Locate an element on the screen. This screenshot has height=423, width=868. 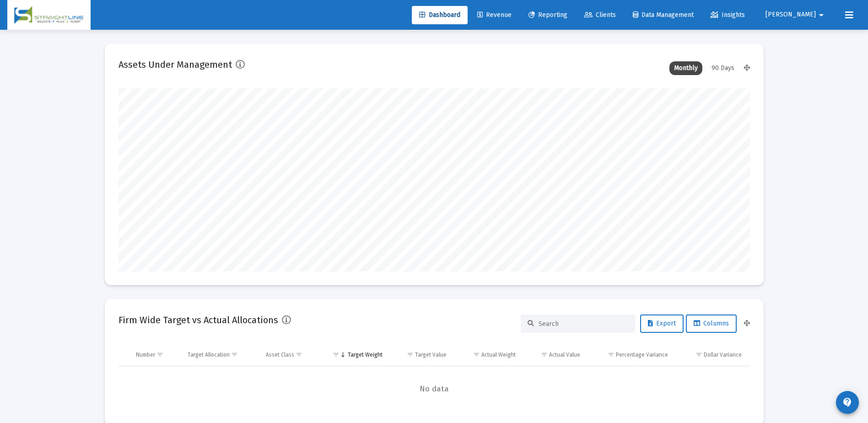
span: Columns is located at coordinates (711, 323).